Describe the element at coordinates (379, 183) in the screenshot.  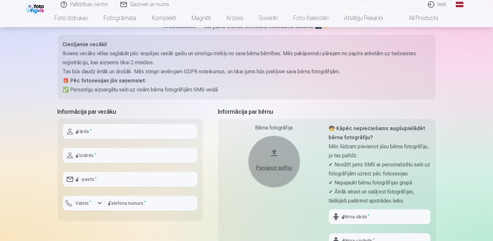
I see `p: ✔ Nepajaukt bērnu fotogrāfijas grupā` at that location.